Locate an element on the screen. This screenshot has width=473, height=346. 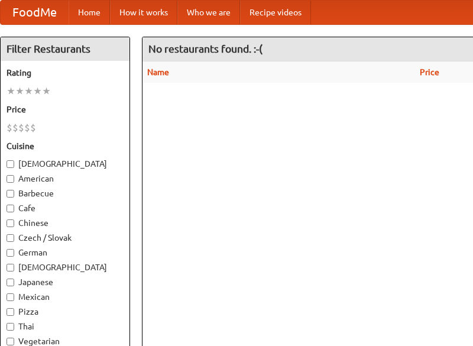
a: FoodMe is located at coordinates (34, 12).